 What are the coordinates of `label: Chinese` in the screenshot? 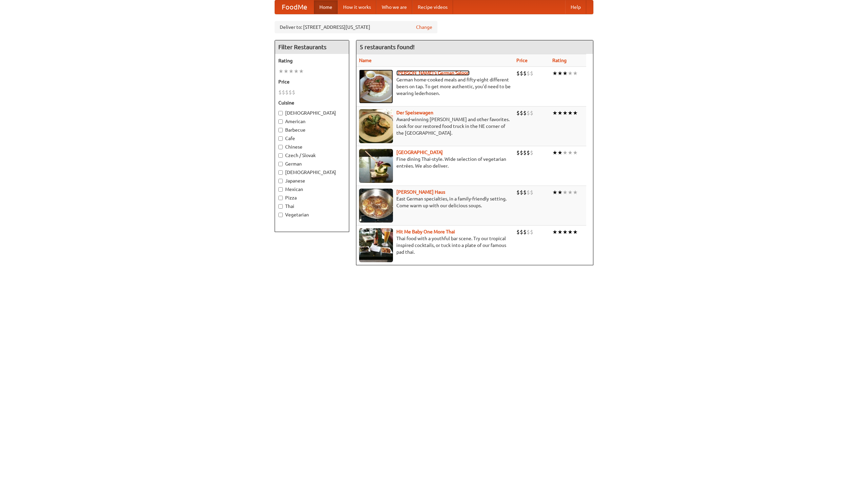 It's located at (312, 147).